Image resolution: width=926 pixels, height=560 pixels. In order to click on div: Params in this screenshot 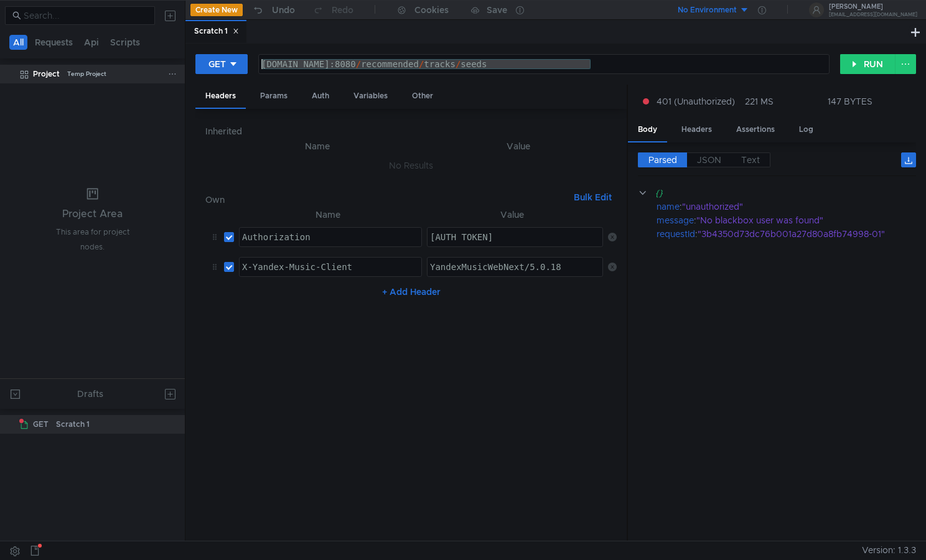, I will do `click(274, 95)`.